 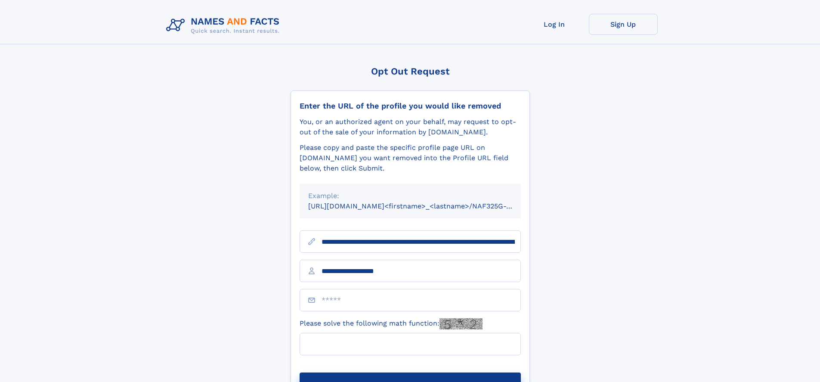 What do you see at coordinates (410, 106) in the screenshot?
I see `div: Enter the URL of the profile you would like removed` at bounding box center [410, 106].